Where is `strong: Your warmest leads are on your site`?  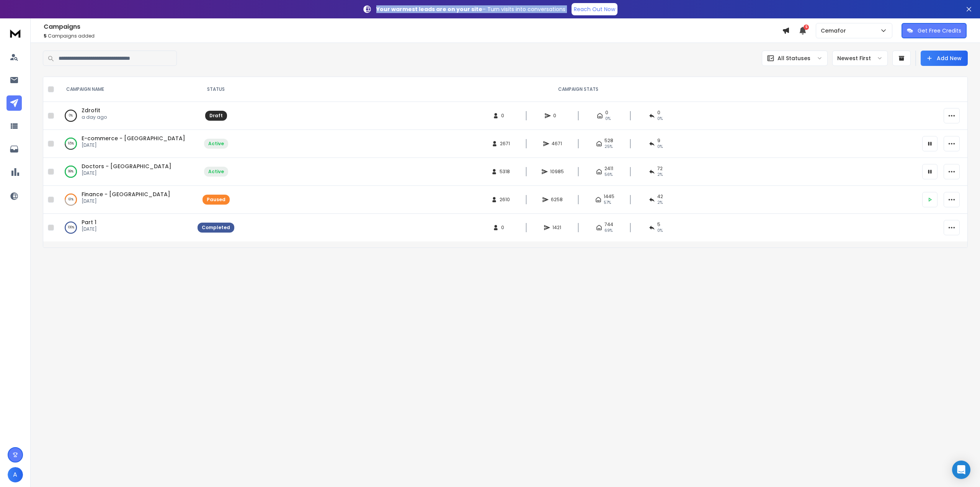
strong: Your warmest leads are on your site is located at coordinates (429, 9).